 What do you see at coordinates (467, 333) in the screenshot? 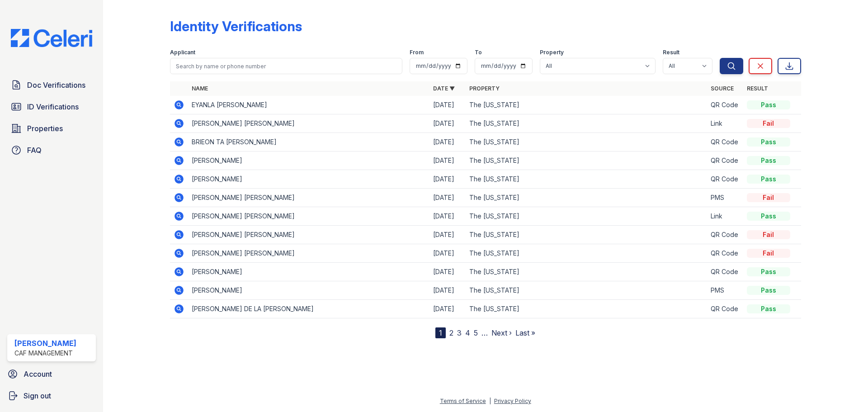
I see `a: 4` at bounding box center [467, 333].